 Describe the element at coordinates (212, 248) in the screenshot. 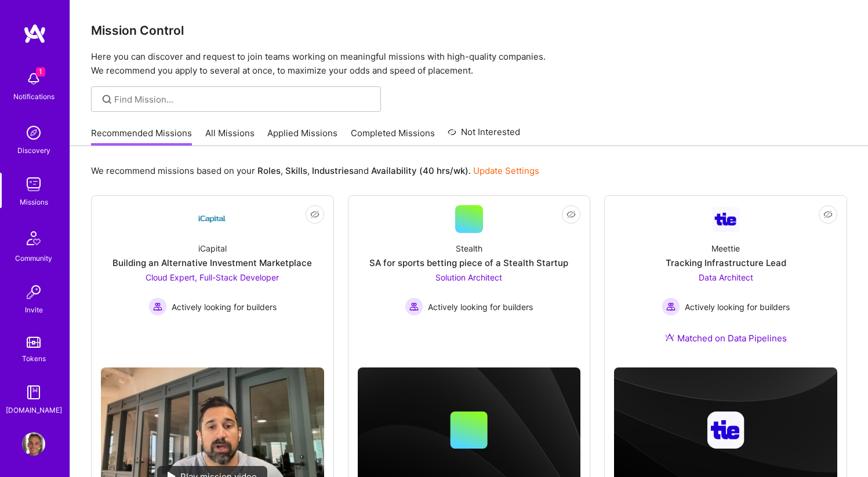

I see `div: iCapital` at that location.